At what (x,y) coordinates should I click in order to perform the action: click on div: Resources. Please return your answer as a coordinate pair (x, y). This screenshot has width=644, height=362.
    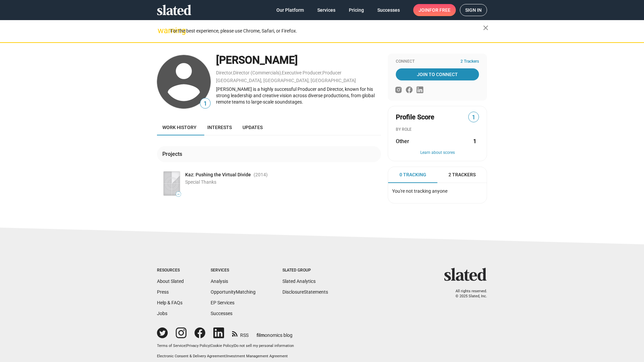
    Looking at the image, I should click on (170, 271).